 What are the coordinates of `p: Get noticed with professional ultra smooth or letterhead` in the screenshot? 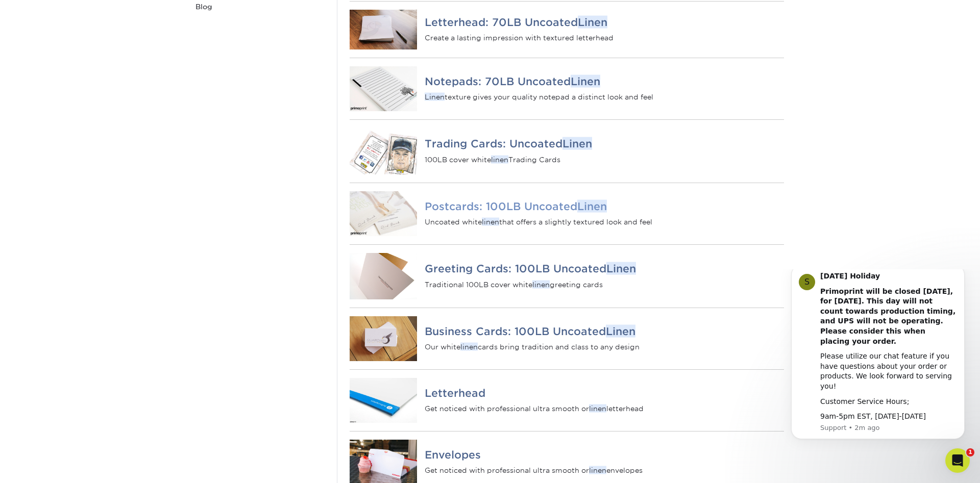 It's located at (605, 409).